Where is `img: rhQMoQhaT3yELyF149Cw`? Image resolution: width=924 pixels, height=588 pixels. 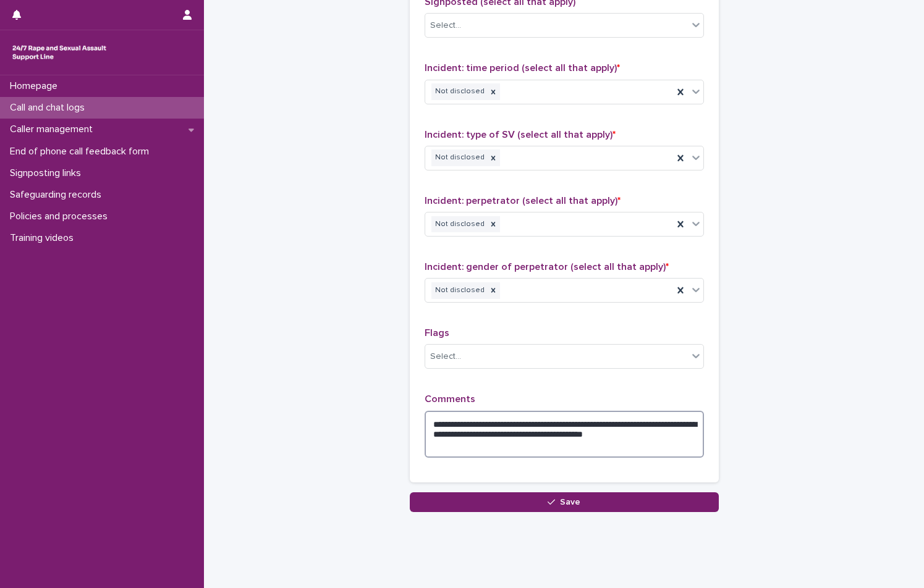
img: rhQMoQhaT3yELyF149Cw is located at coordinates (59, 52).